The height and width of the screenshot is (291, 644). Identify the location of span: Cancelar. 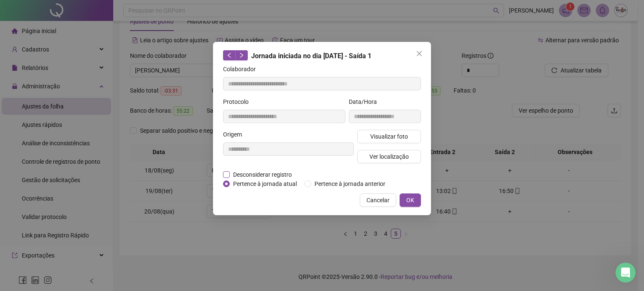
(378, 201).